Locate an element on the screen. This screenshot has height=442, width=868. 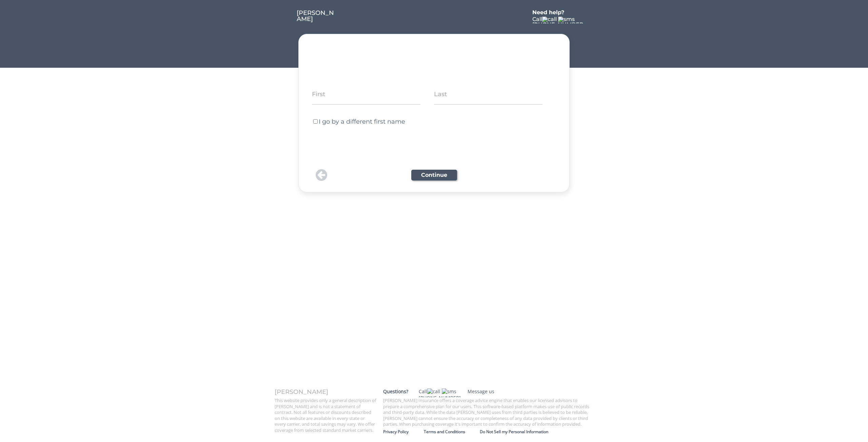
input: Last is located at coordinates (488, 94).